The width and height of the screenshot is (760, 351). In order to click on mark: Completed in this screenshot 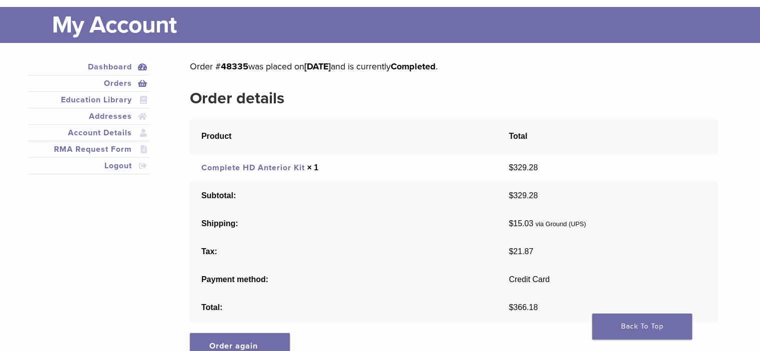, I will do `click(413, 66)`.